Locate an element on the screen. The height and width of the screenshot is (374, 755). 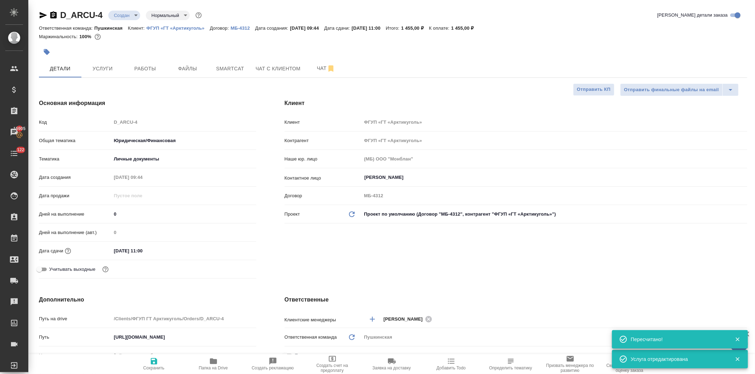
span: Определить тематику is located at coordinates (510, 368).